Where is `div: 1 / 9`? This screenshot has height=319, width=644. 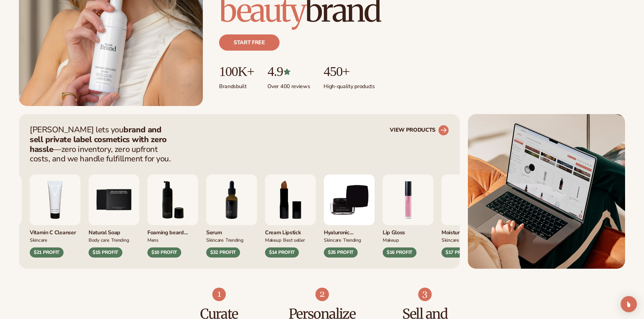 div: 1 / 9 is located at coordinates (408, 216).